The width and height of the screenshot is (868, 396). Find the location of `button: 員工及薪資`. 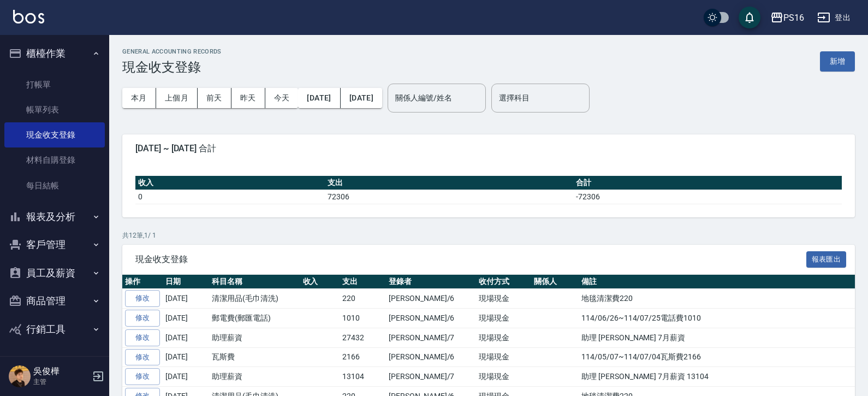

button: 員工及薪資 is located at coordinates (55, 273).